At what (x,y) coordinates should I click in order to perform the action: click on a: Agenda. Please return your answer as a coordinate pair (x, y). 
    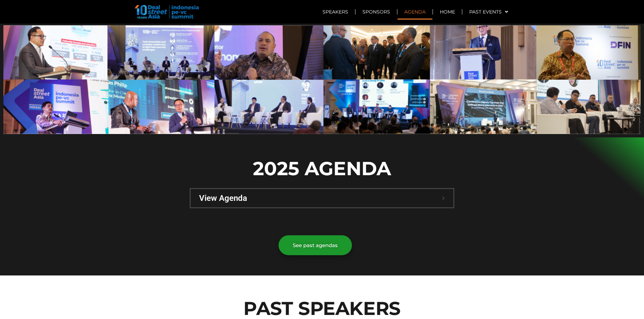
    Looking at the image, I should click on (415, 12).